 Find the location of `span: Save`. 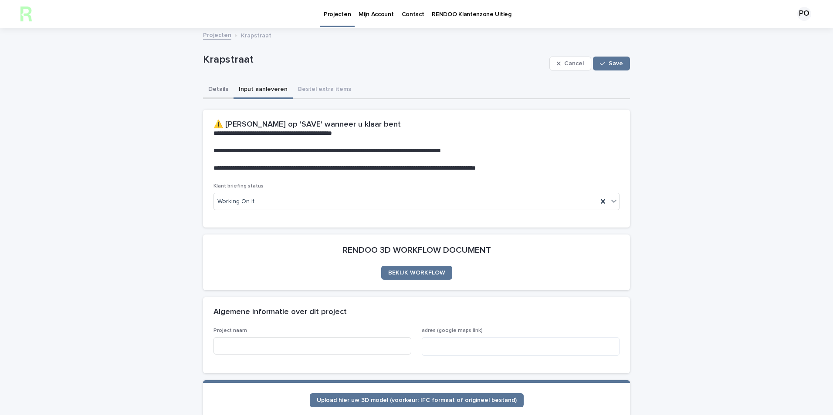

span: Save is located at coordinates (615, 64).